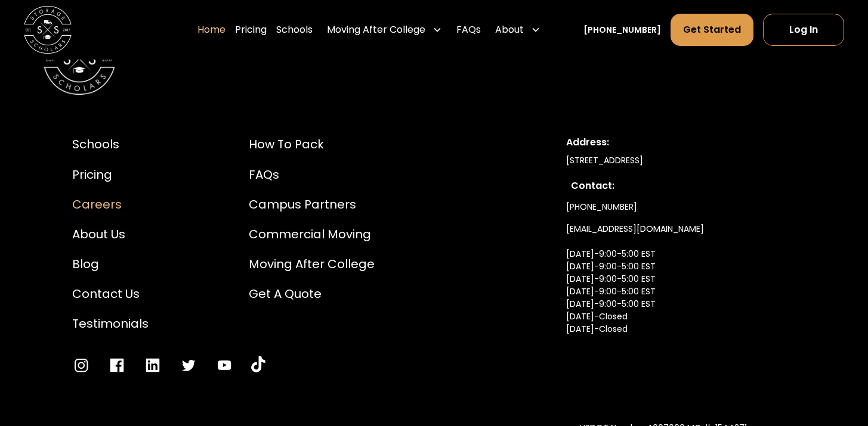 This screenshot has width=868, height=426. I want to click on div: Schools, so click(110, 144).